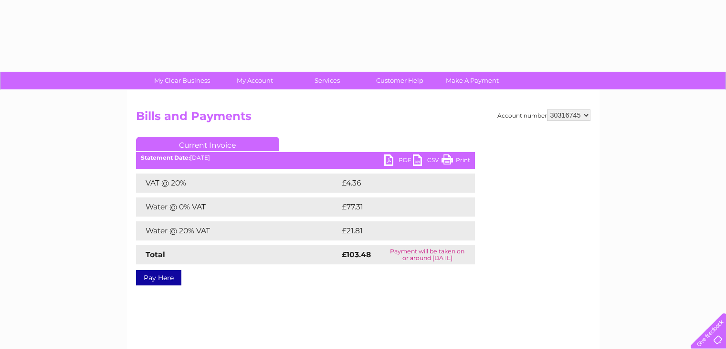 This screenshot has height=349, width=726. I want to click on h2: Bills and Payments, so click(363, 118).